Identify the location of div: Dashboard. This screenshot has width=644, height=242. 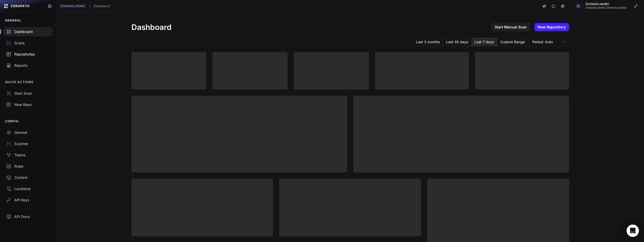
(28, 32).